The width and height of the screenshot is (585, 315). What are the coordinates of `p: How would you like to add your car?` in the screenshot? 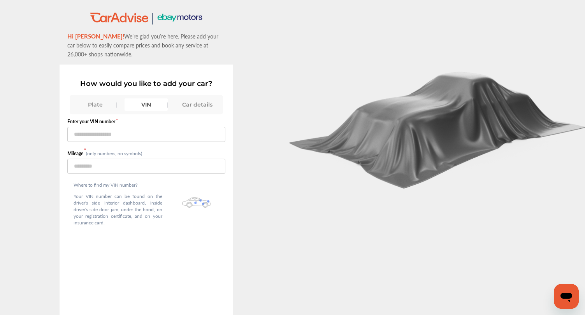 It's located at (146, 84).